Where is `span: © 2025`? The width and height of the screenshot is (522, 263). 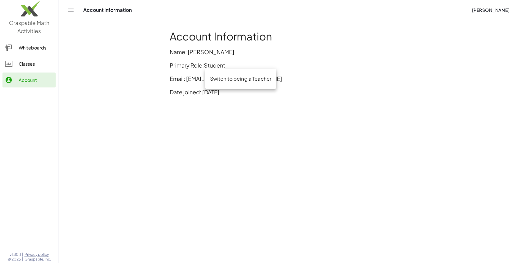
span: © 2025 is located at coordinates (14, 259).